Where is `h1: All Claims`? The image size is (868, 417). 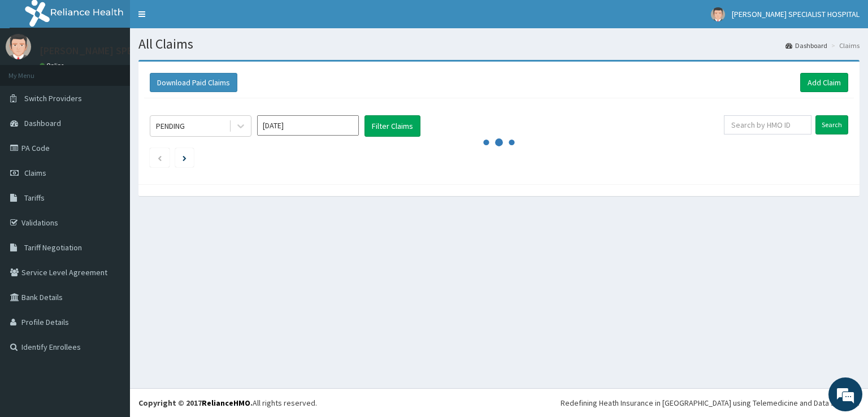 h1: All Claims is located at coordinates (499, 44).